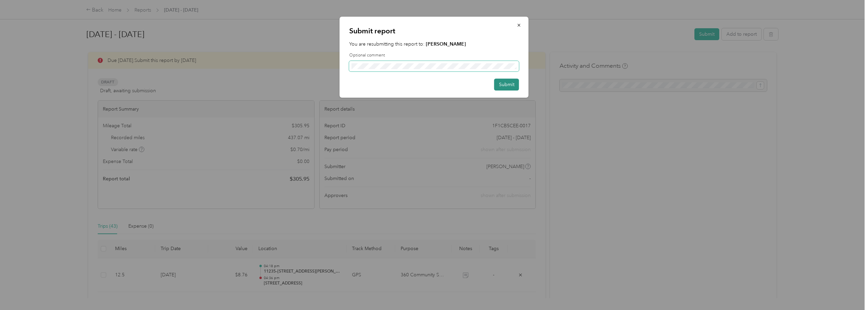 This screenshot has width=868, height=310. I want to click on p: You are resubmitting this report to:, so click(434, 44).